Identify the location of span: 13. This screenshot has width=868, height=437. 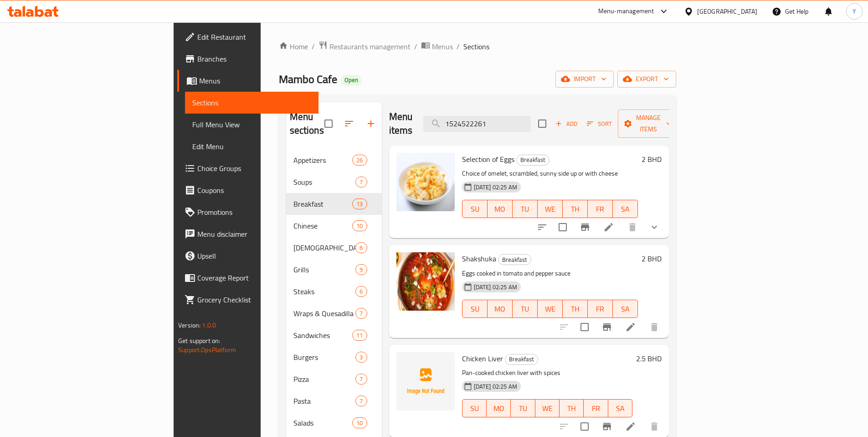
(360, 204).